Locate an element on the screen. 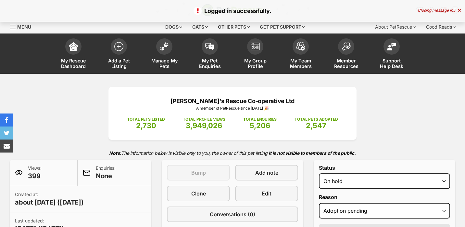 This screenshot has width=465, height=227. a: My Pet Enquiries is located at coordinates (210, 54).